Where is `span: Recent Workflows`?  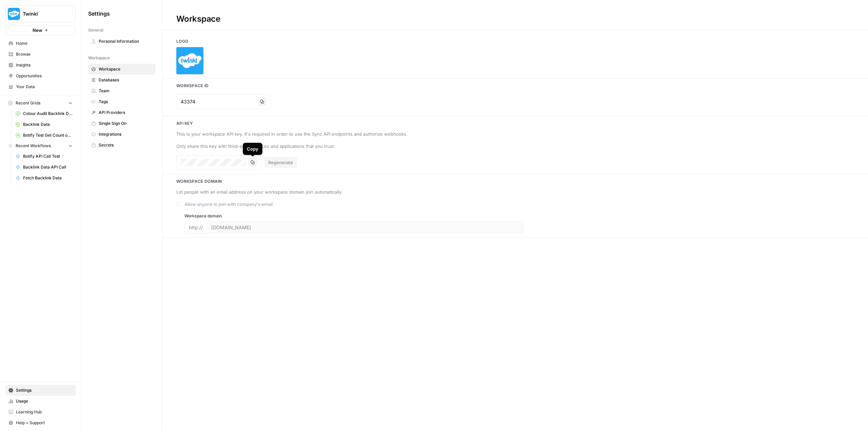
span: Recent Workflows is located at coordinates (33, 146).